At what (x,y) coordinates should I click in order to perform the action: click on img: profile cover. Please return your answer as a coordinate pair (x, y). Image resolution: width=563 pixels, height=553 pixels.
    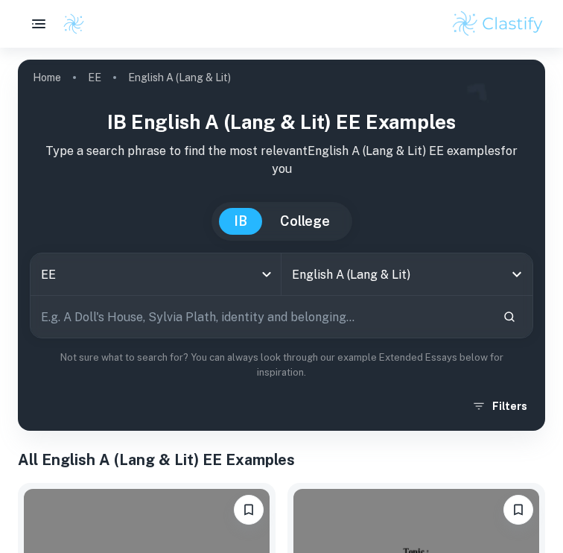
    Looking at the image, I should click on (282, 245).